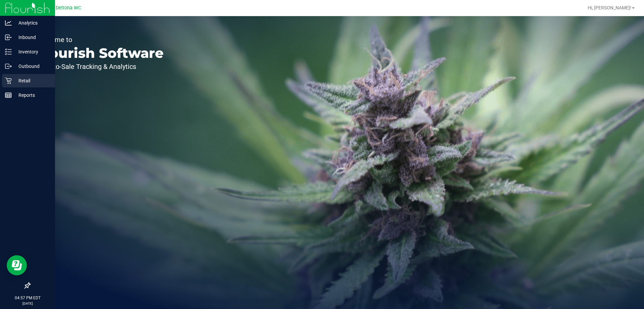  What do you see at coordinates (32, 66) in the screenshot?
I see `p: Outbound` at bounding box center [32, 66].